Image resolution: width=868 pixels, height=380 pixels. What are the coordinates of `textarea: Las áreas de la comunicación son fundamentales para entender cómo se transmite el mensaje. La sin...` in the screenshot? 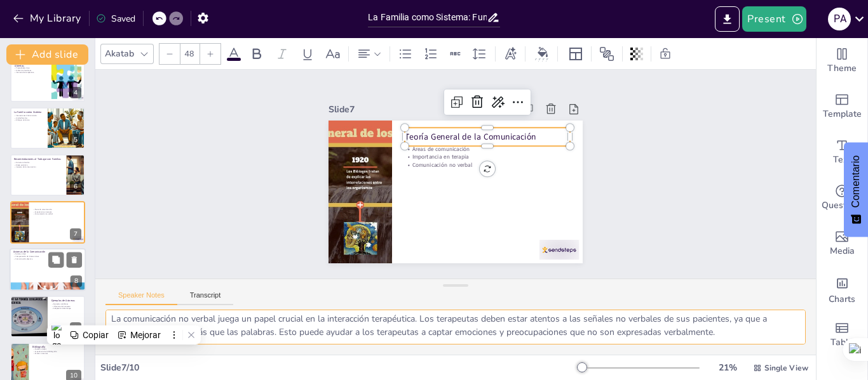 It's located at (456, 327).